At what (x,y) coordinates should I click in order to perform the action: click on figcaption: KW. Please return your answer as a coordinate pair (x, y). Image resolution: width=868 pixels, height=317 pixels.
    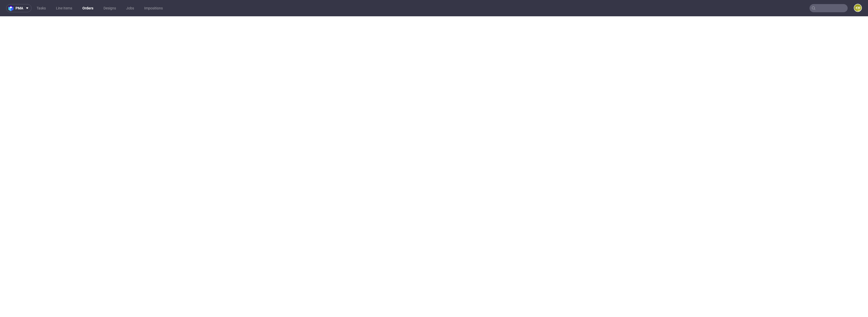
    Looking at the image, I should click on (858, 8).